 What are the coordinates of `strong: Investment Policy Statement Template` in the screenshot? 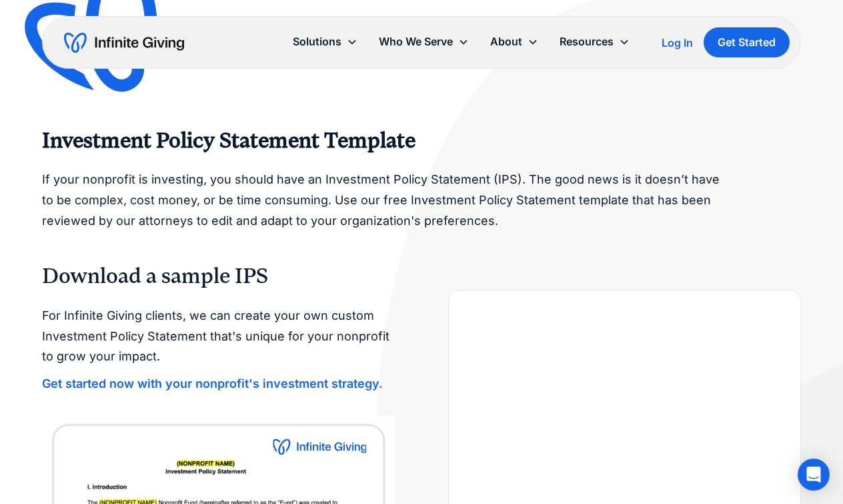 It's located at (229, 140).